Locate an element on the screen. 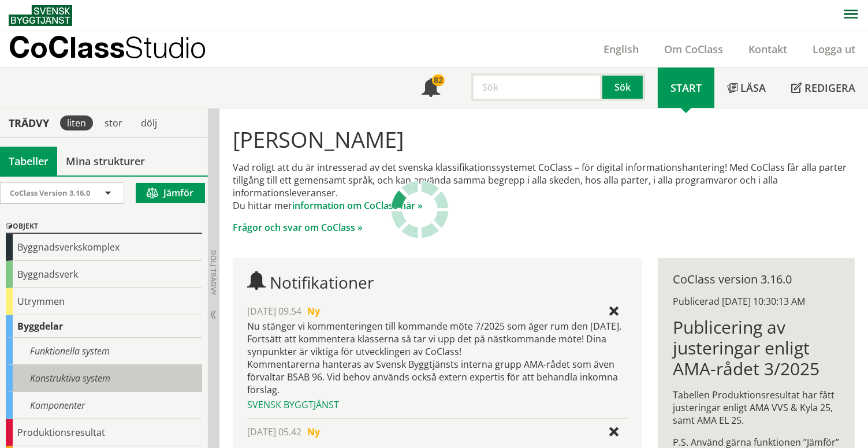 The image size is (868, 448). div: 82 is located at coordinates (438, 80).